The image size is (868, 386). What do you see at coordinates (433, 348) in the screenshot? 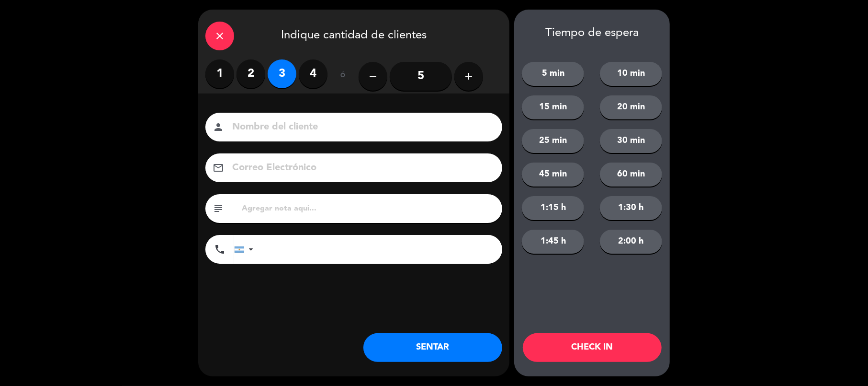
I see `button: SENTAR` at bounding box center [433, 348].